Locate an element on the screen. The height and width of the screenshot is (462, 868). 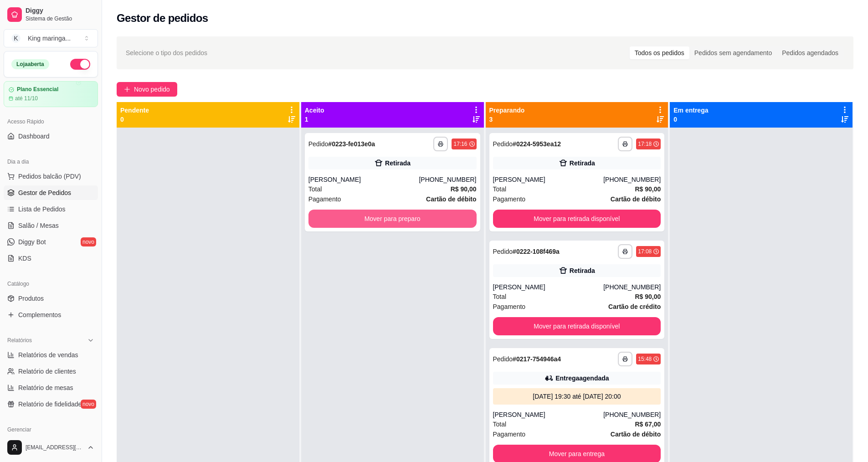
p: Preparando is located at coordinates (507, 110).